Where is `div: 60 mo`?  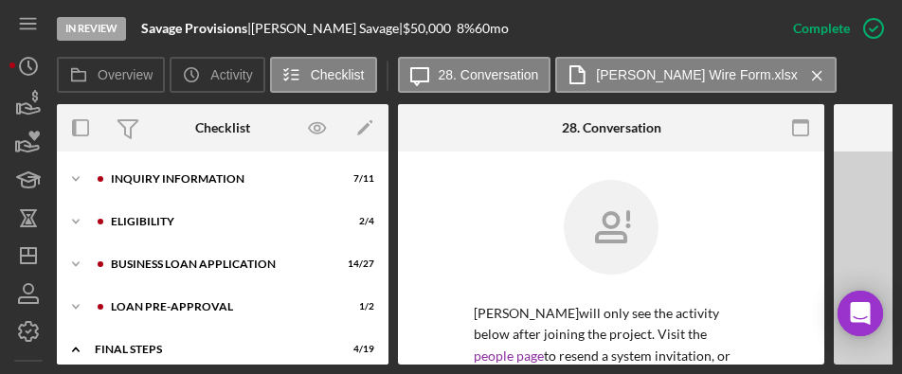
div: 60 mo is located at coordinates (492, 28).